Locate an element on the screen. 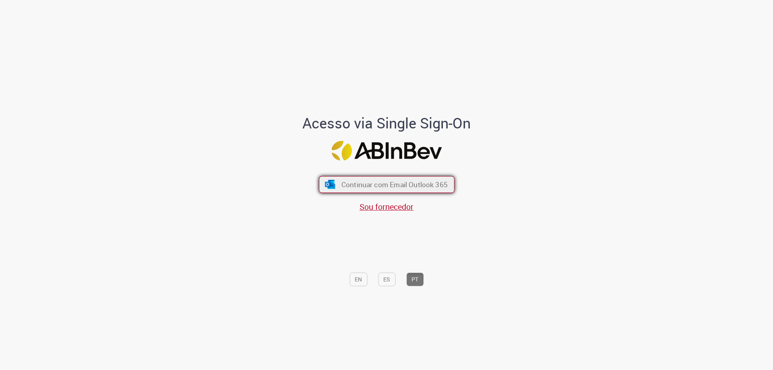 Image resolution: width=773 pixels, height=370 pixels. span: Continuar com Email Outlook 365 is located at coordinates (394, 184).